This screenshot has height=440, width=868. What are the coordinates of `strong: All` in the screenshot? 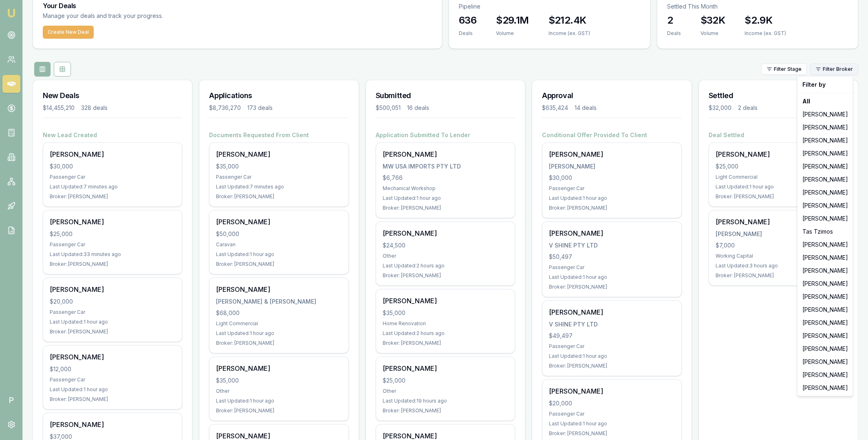 It's located at (807, 102).